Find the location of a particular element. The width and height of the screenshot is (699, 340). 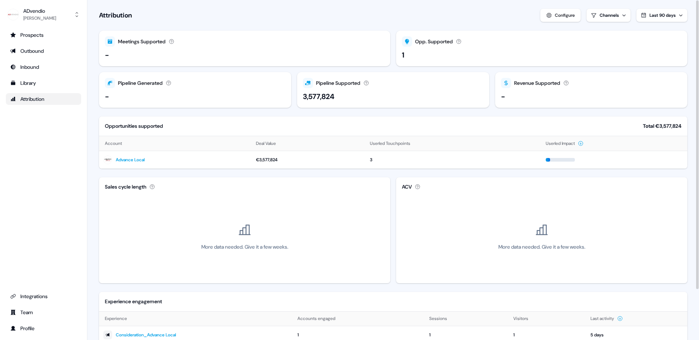

div: Channels is located at coordinates (609, 15).